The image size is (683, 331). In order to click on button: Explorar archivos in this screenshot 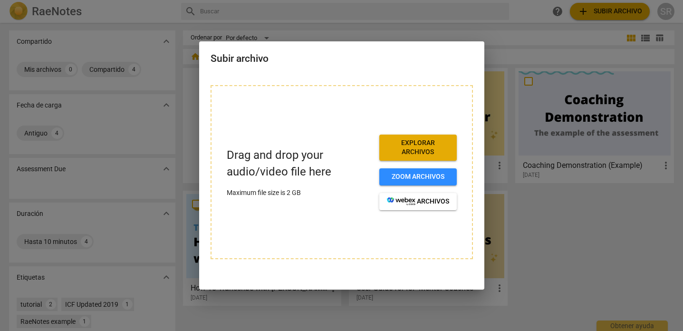, I will do `click(418, 147)`.